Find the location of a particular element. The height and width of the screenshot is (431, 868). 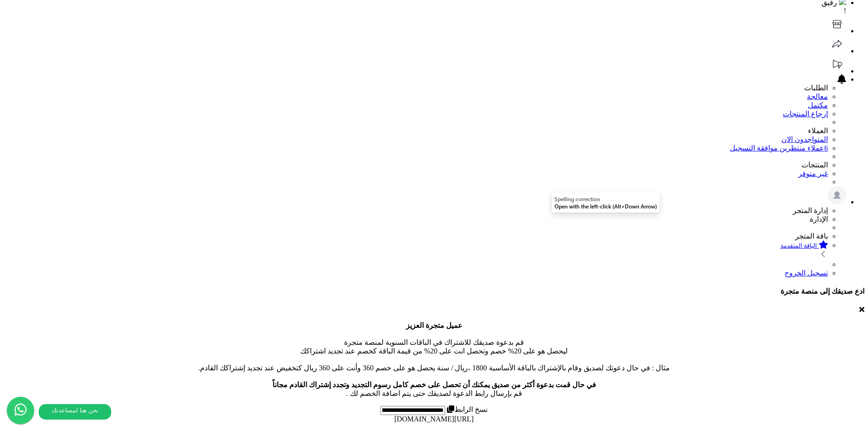

li: الإدارة is located at coordinates (415, 219).